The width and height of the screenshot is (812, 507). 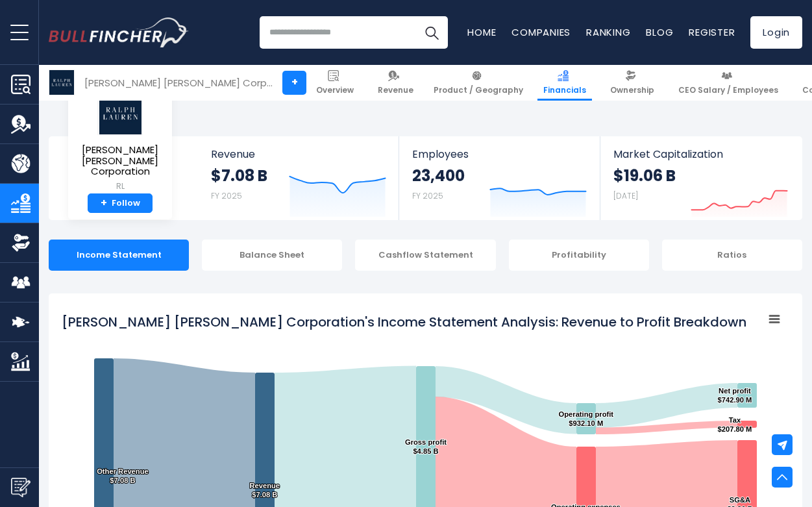 I want to click on span: Financials, so click(x=564, y=90).